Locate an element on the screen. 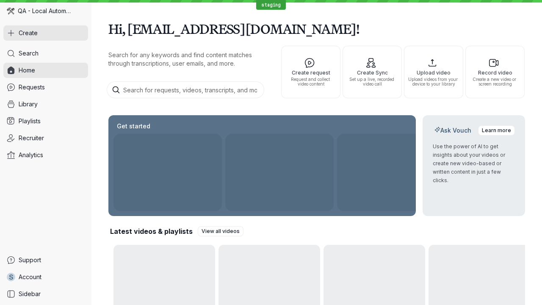 This screenshot has width=542, height=305. span: Analytics is located at coordinates (31, 155).